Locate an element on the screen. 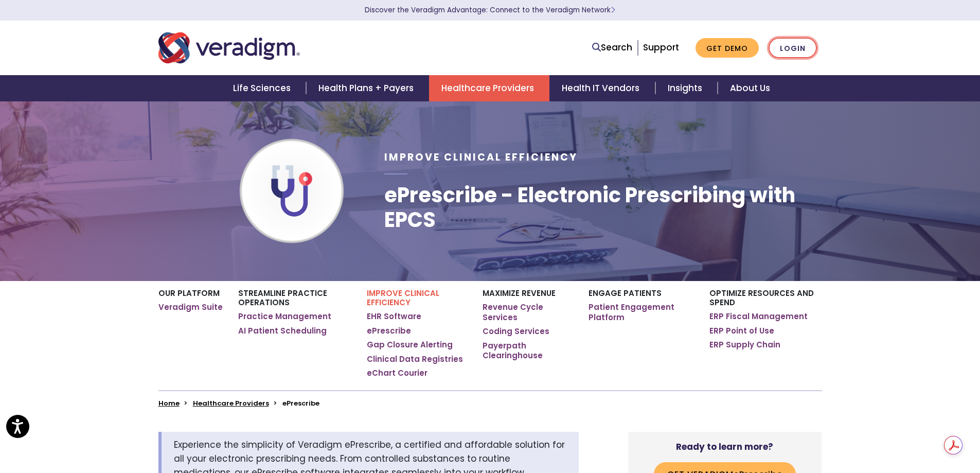  strong: Ready to learn more? is located at coordinates (724, 447).